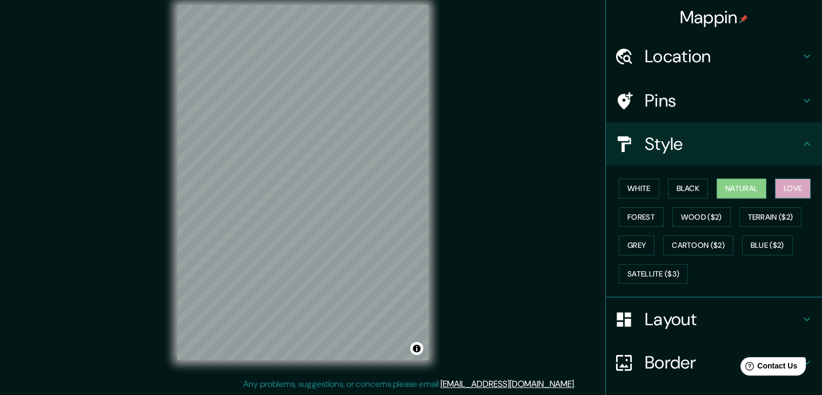 The image size is (822, 395). Describe the element at coordinates (723, 56) in the screenshot. I see `h4: Location` at that location.